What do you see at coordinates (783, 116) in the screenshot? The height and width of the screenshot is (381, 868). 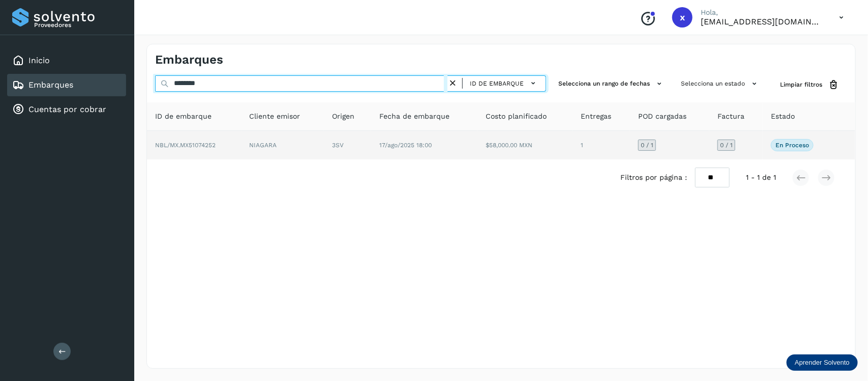 I see `span: Estado` at bounding box center [783, 116].